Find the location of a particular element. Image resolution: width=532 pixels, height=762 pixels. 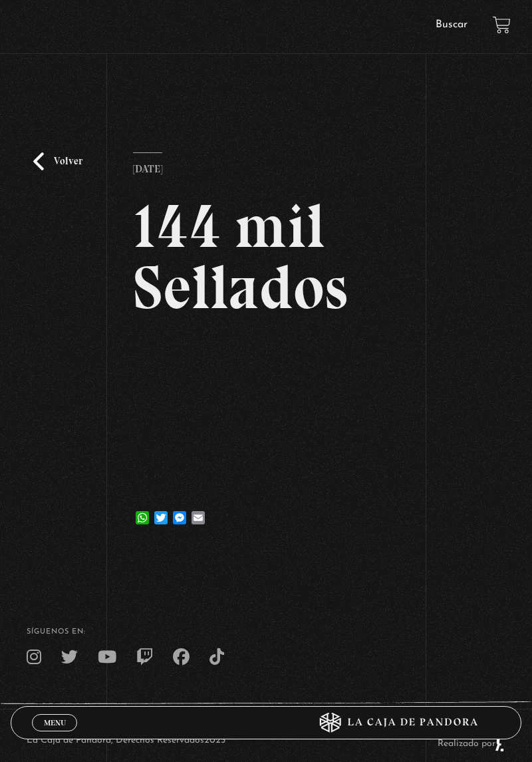

a: WhatsApp is located at coordinates (142, 511).